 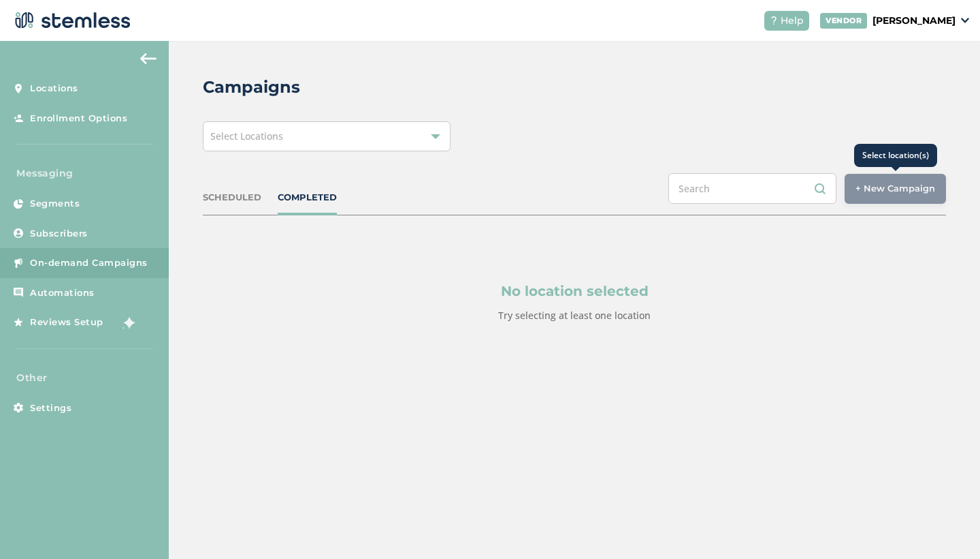 I want to click on p: No location selected, so click(x=574, y=291).